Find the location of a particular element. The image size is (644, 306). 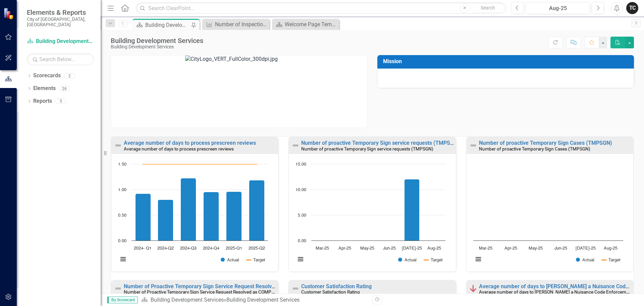

span: By Scorecard is located at coordinates (122, 300).